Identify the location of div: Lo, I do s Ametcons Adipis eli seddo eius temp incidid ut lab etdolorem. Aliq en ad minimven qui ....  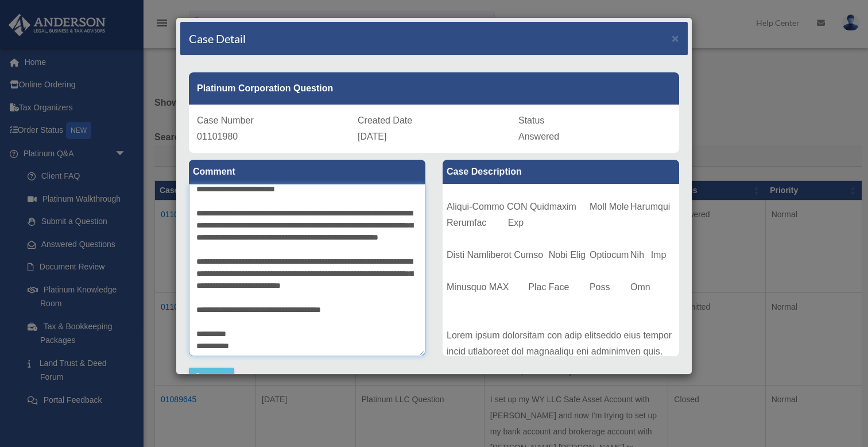
(561, 270).